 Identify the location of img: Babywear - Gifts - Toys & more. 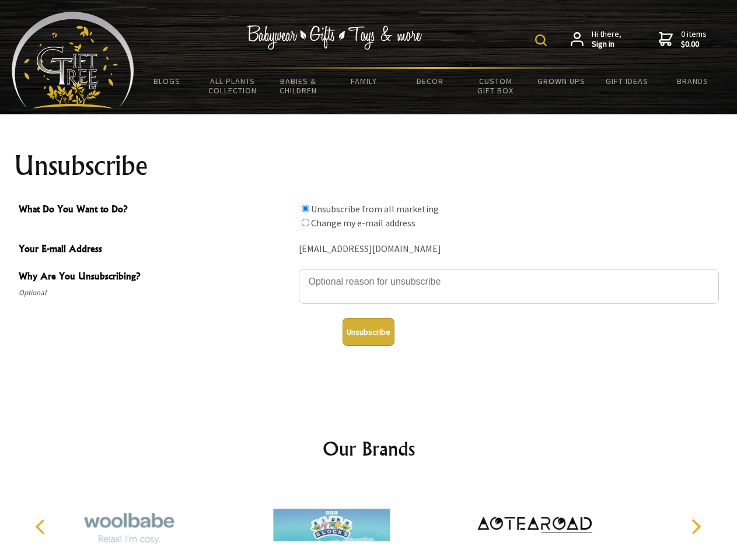
(335, 38).